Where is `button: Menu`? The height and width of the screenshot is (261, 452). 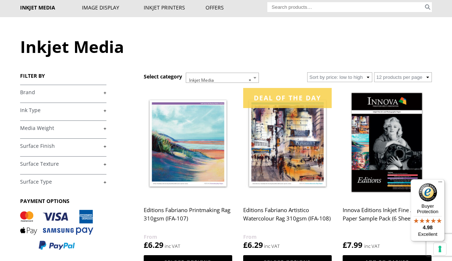 button: Menu is located at coordinates (440, 184).